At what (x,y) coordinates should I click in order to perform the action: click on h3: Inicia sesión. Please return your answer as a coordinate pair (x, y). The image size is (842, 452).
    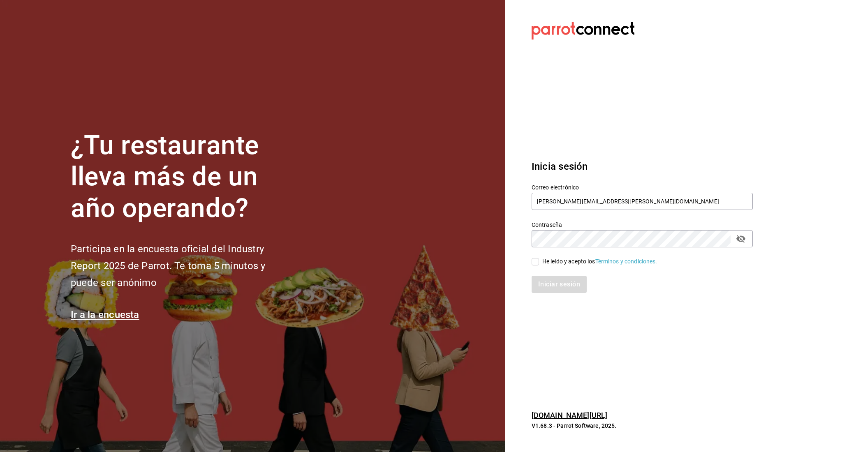
    Looking at the image, I should click on (642, 167).